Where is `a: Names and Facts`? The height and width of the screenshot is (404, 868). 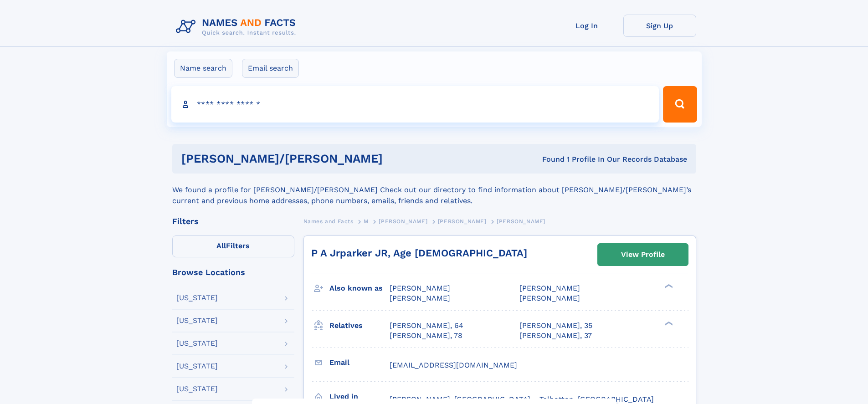 a: Names and Facts is located at coordinates (329, 221).